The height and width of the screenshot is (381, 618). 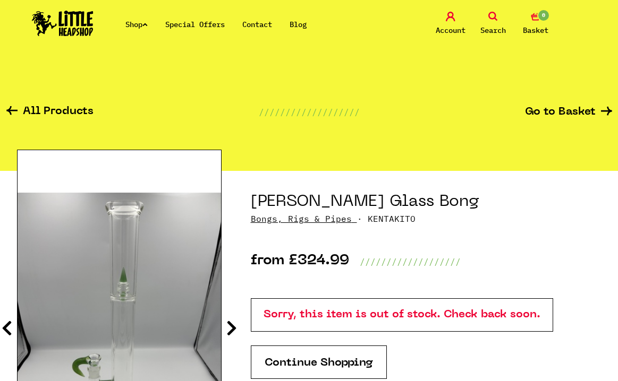 I want to click on a: Special Offers, so click(x=195, y=24).